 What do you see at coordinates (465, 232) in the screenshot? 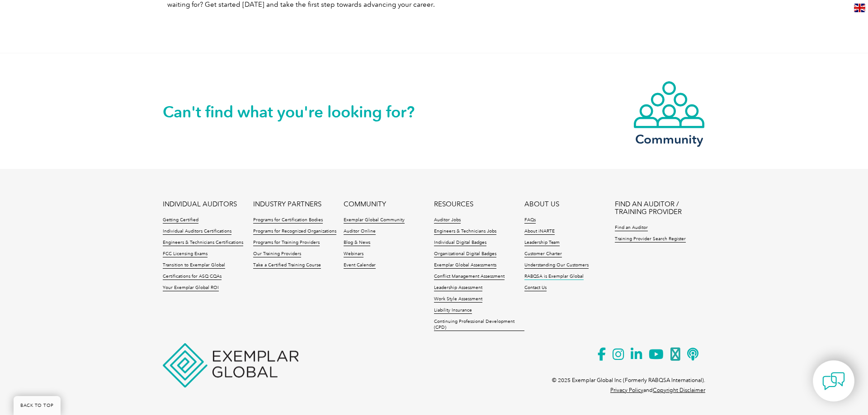
I see `a: Engineers & Technicians Jobs` at bounding box center [465, 232].